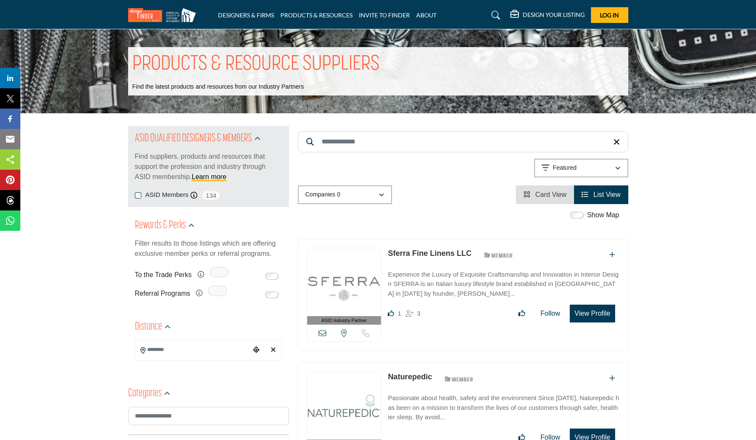 Image resolution: width=756 pixels, height=440 pixels. I want to click on span: 134, so click(211, 195).